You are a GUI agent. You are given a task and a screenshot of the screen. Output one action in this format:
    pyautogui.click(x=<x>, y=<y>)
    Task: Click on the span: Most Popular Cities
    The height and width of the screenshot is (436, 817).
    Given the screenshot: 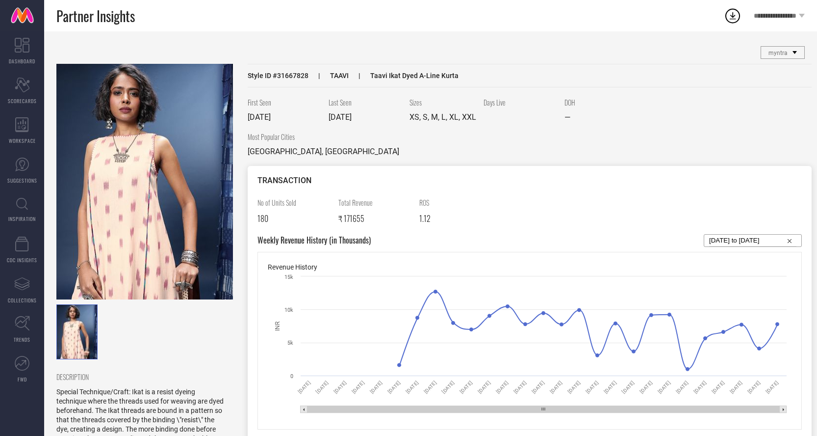 What is the action you would take?
    pyautogui.click(x=323, y=136)
    